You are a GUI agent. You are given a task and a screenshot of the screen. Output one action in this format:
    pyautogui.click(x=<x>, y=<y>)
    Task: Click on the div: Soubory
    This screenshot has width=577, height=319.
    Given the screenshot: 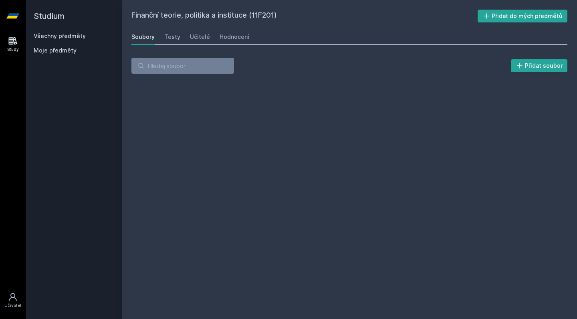 What is the action you would take?
    pyautogui.click(x=143, y=37)
    